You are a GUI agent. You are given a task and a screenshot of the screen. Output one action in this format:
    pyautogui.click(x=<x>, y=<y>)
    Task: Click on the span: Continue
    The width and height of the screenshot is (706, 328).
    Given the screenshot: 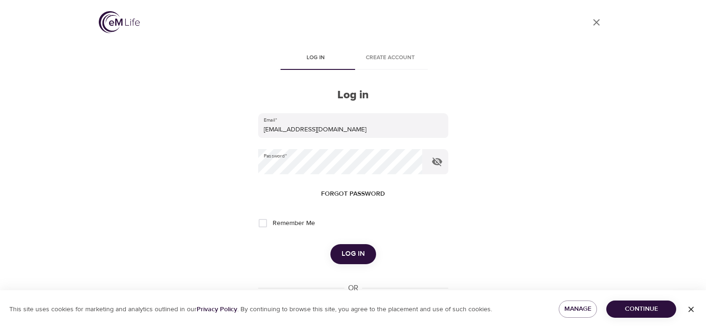 What is the action you would take?
    pyautogui.click(x=641, y=309)
    